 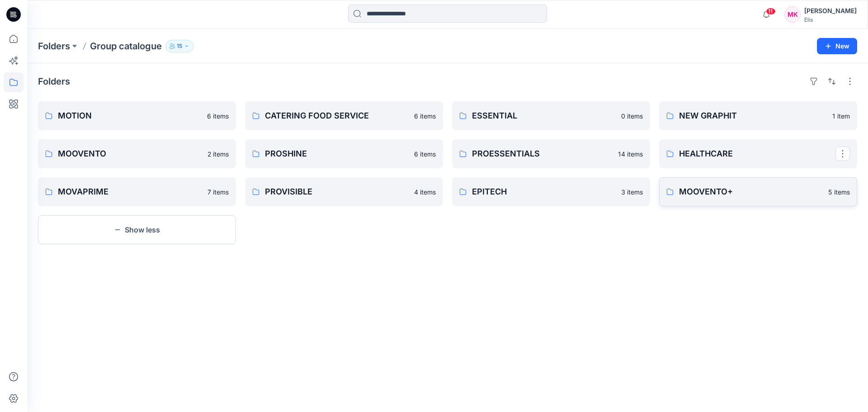 What do you see at coordinates (551, 192) in the screenshot?
I see `a: EPITECH3 items` at bounding box center [551, 192].